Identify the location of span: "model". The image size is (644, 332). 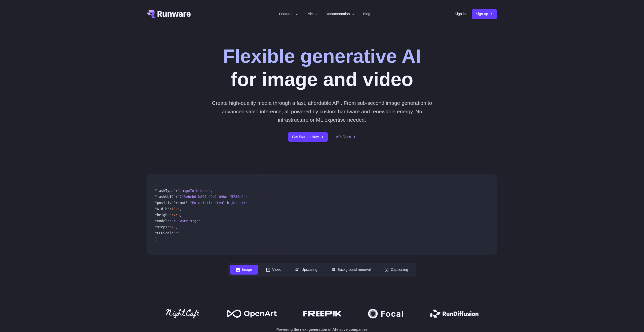
(162, 221).